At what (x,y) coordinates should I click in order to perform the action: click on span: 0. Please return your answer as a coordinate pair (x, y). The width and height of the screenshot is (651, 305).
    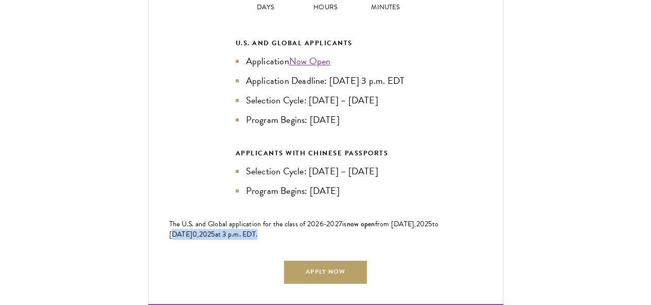
    Looking at the image, I should click on (195, 234).